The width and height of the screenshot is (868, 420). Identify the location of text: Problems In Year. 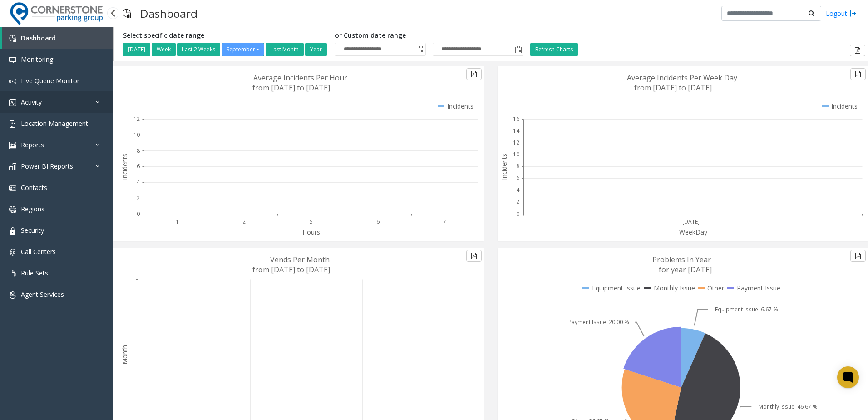
(681, 259).